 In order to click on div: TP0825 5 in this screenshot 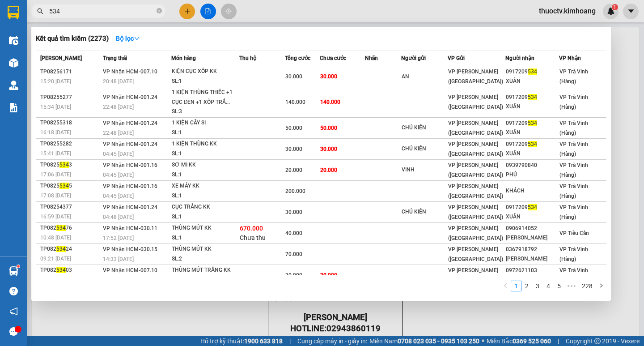, I will do `click(70, 186)`.